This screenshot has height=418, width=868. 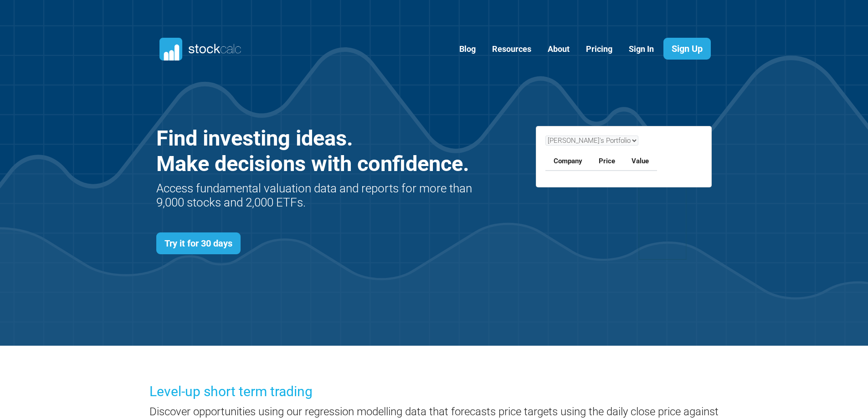 I want to click on a: Try it for 30 days, so click(x=198, y=243).